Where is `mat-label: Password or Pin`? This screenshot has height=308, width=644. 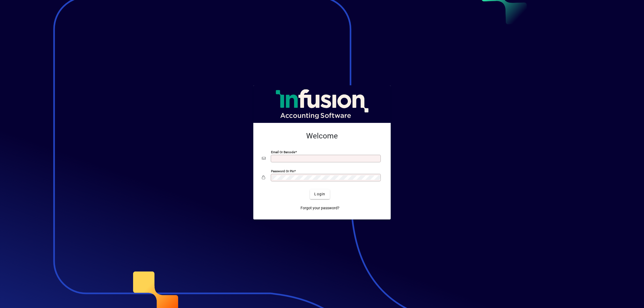
mat-label: Password or Pin is located at coordinates (283, 171).